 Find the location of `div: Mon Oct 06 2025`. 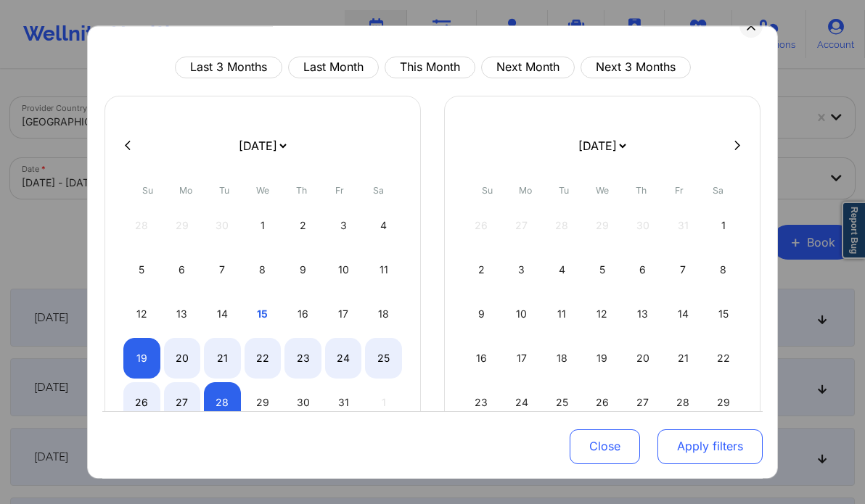

div: Mon Oct 06 2025 is located at coordinates (182, 270).